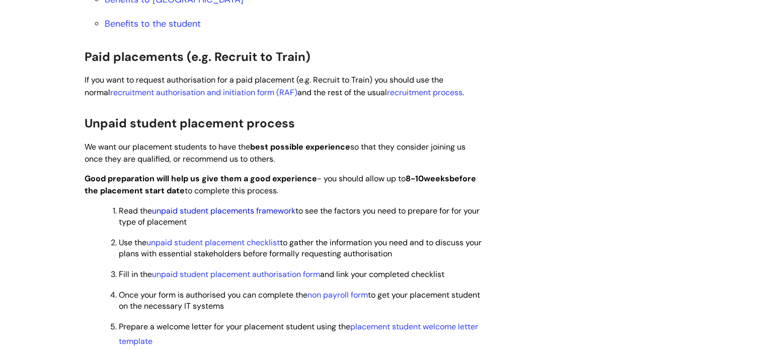 Image resolution: width=773 pixels, height=350 pixels. I want to click on a: unpaid student placements framework, so click(223, 210).